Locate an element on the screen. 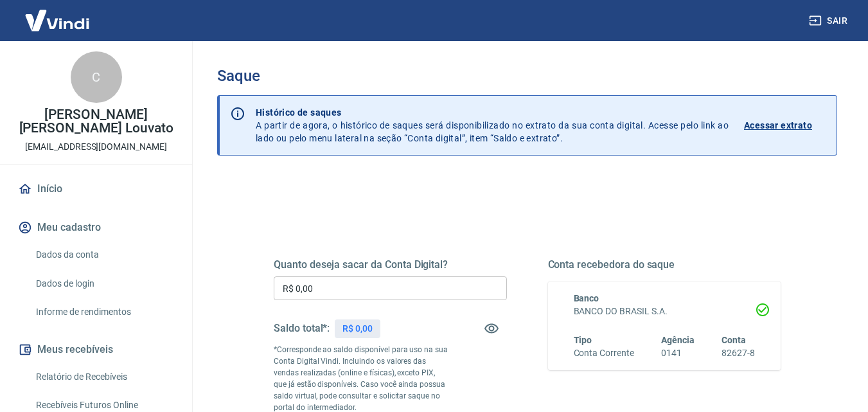 The width and height of the screenshot is (868, 412). a: Início is located at coordinates (96, 189).